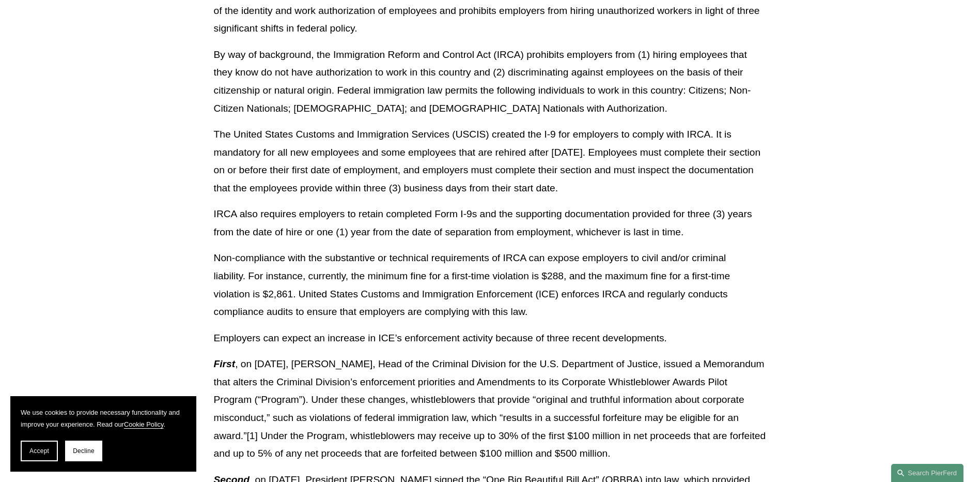  I want to click on p: IRCA also requires employers to retain completed Form I-9s and the supporting documentation provi..., so click(490, 223).